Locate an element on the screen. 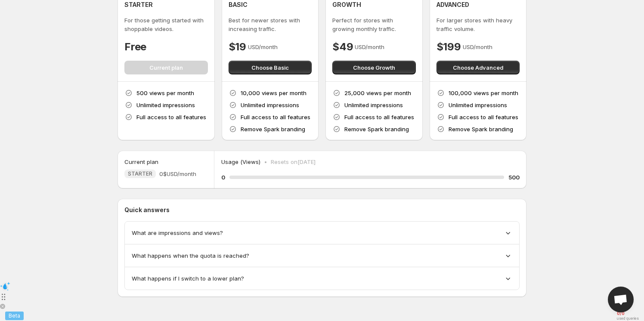 The image size is (644, 321). h5: 500 is located at coordinates (514, 177).